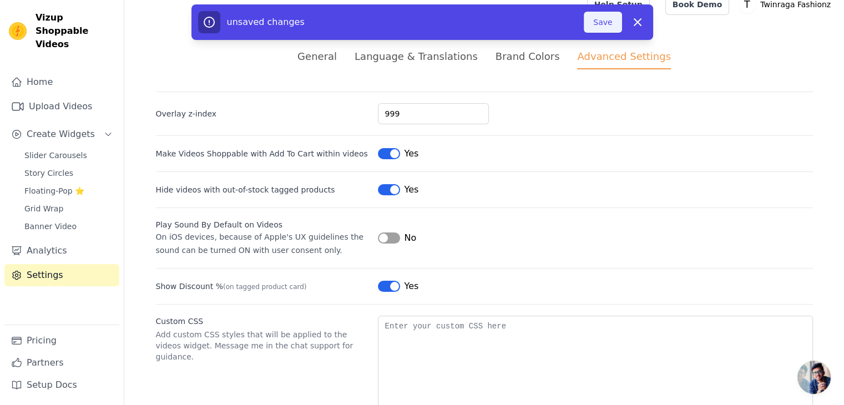 The height and width of the screenshot is (405, 844). I want to click on a: Slider Carousels, so click(68, 155).